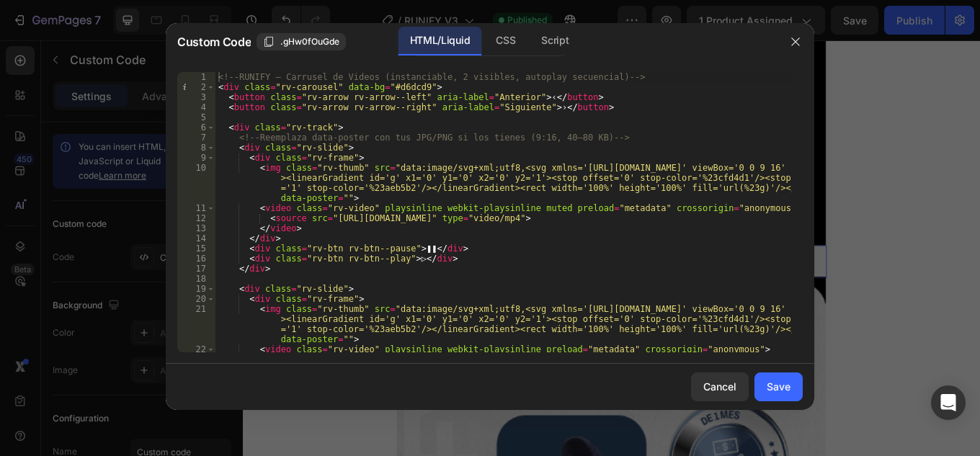 The image size is (980, 456). Describe the element at coordinates (214, 42) in the screenshot. I see `span: Custom Code` at that location.